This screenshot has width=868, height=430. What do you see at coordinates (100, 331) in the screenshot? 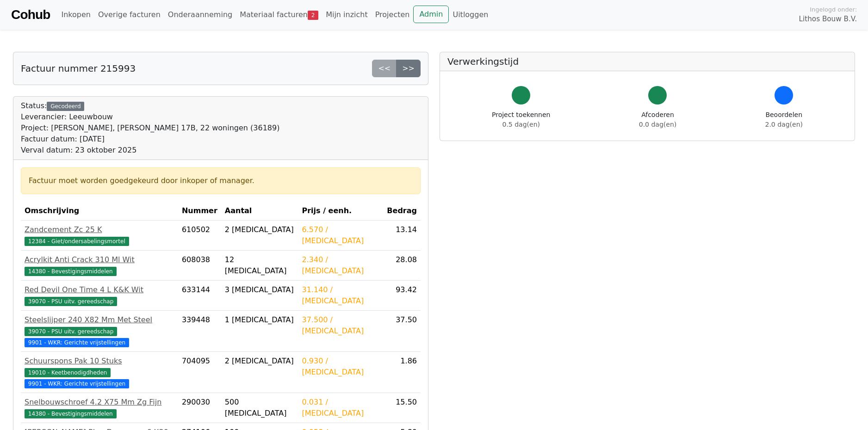
I see `a: Steelslijper 240 X82 Mm Met Steel39070 - PSU uitv. gereedschap 9901 - WKR: Gerichte vrijstellingen` at bounding box center [100, 331].